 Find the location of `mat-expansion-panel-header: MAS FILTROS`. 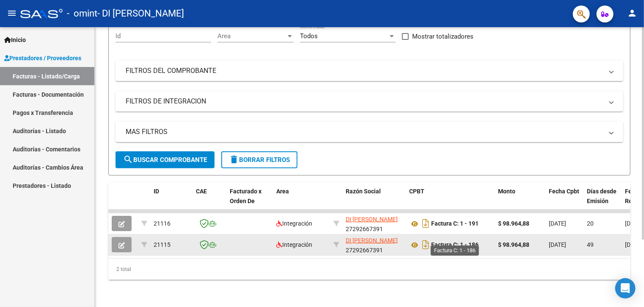

mat-expansion-panel-header: MAS FILTROS is located at coordinates (369, 132).